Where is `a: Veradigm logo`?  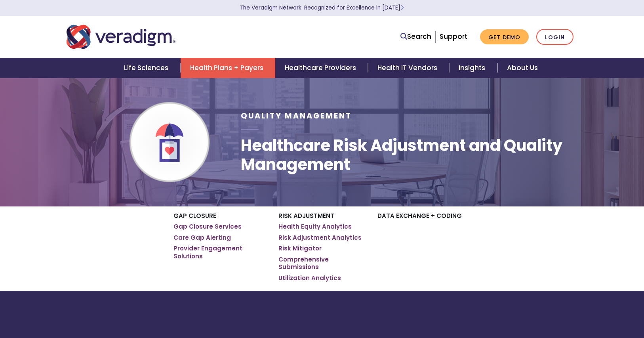
a: Veradigm logo is located at coordinates (121, 37).